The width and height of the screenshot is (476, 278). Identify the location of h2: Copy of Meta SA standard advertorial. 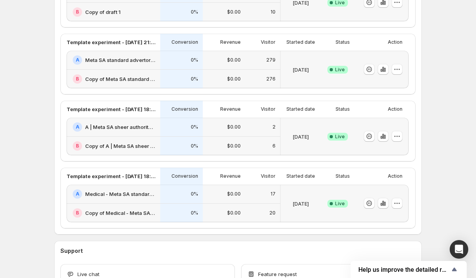
(120, 79).